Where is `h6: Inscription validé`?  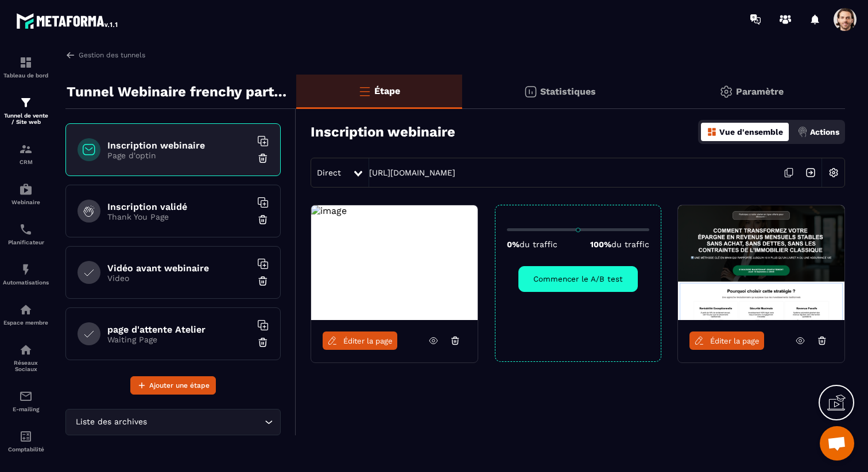
h6: Inscription validé is located at coordinates (179, 207).